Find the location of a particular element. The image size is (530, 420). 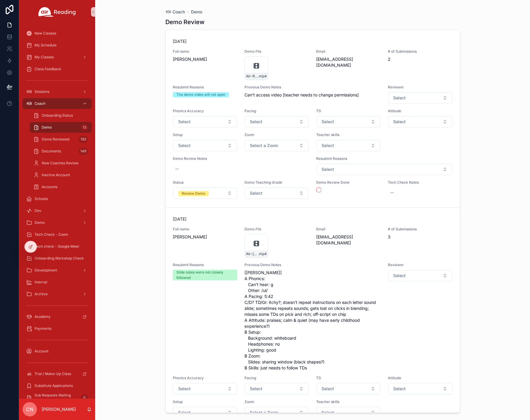

div: Review Demo is located at coordinates (193, 194).